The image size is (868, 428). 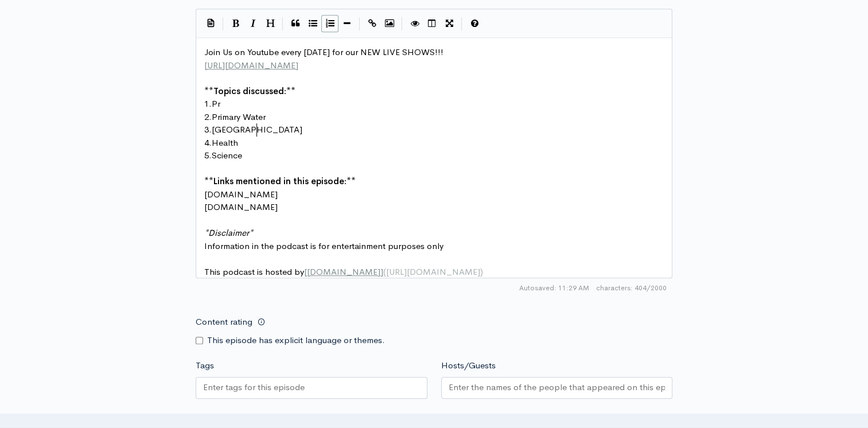 I want to click on span: 5., so click(x=208, y=155).